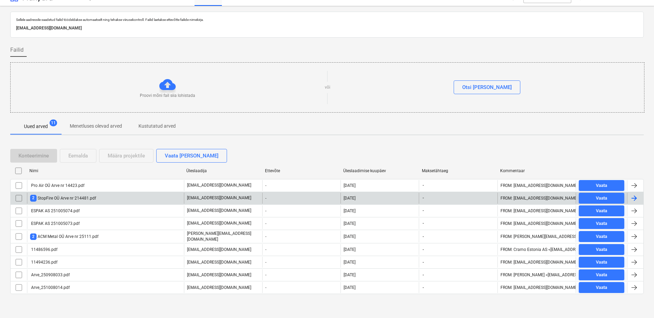 The image size is (654, 318). I want to click on p: Uued arved, so click(36, 126).